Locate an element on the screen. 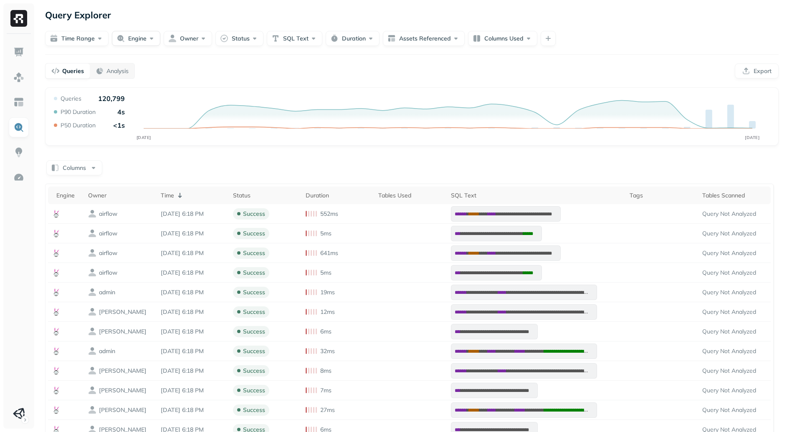 The width and height of the screenshot is (787, 432). div: Status is located at coordinates (265, 195).